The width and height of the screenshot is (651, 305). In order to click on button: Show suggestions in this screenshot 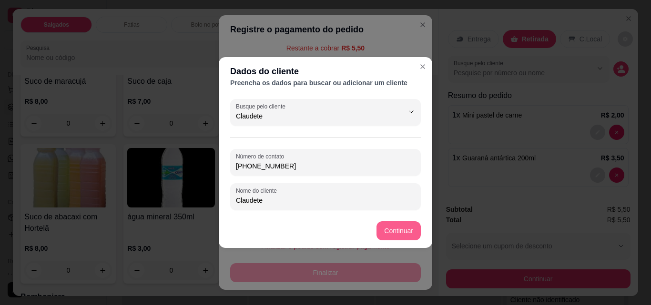, I will do `click(411, 112)`.